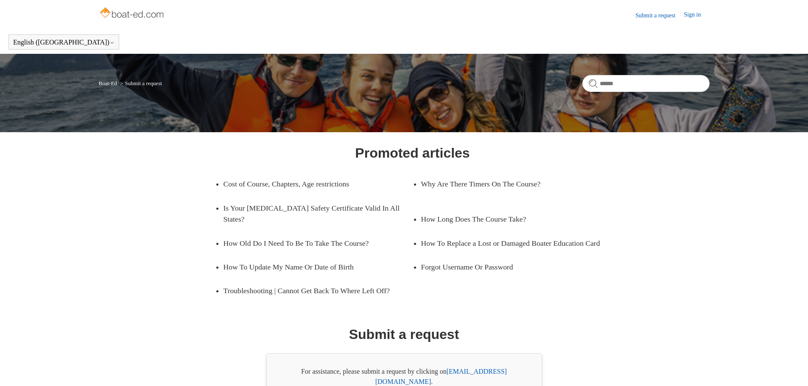 Image resolution: width=808 pixels, height=386 pixels. Describe the element at coordinates (412, 153) in the screenshot. I see `h1: Promoted articles` at that location.